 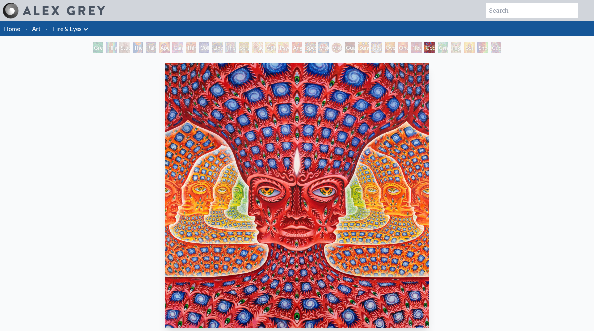 What do you see at coordinates (337, 48) in the screenshot?
I see `div: Vision Crystal Tondo` at bounding box center [337, 48].